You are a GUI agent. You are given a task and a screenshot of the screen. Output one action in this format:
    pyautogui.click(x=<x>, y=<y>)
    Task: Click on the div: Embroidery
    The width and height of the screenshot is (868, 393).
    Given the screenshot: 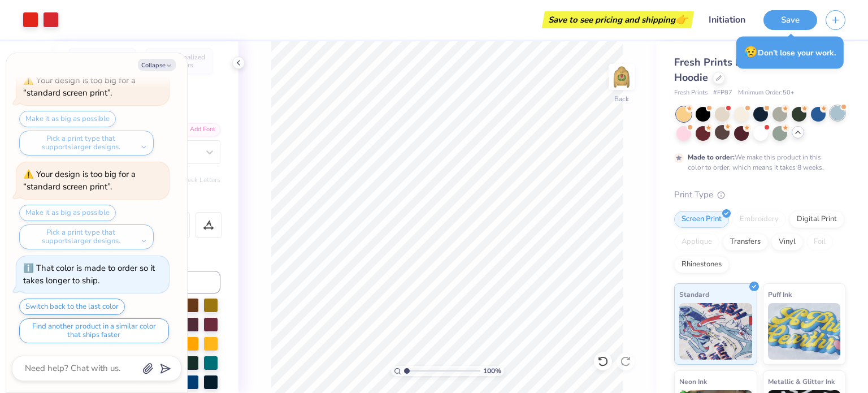 What is the action you would take?
    pyautogui.click(x=759, y=219)
    